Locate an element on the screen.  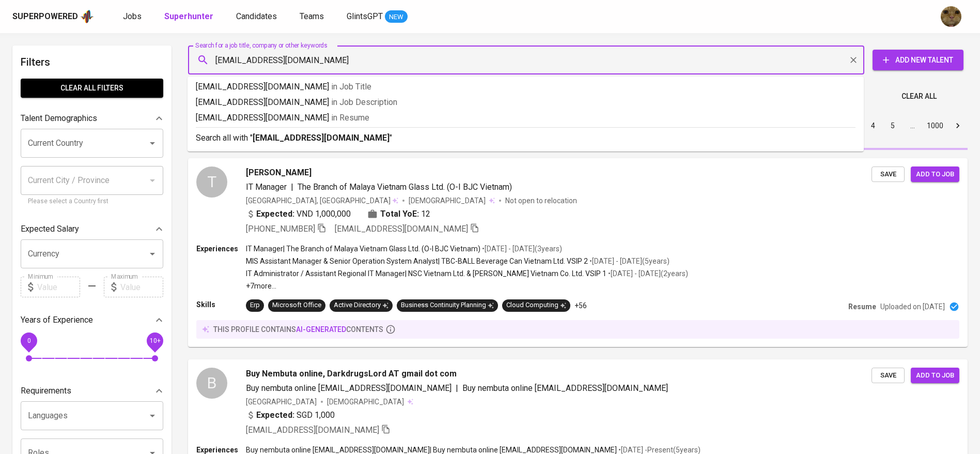
span: Buy Nembuta online, DarkdrugsLord AT gmail dot com is located at coordinates (351, 374).